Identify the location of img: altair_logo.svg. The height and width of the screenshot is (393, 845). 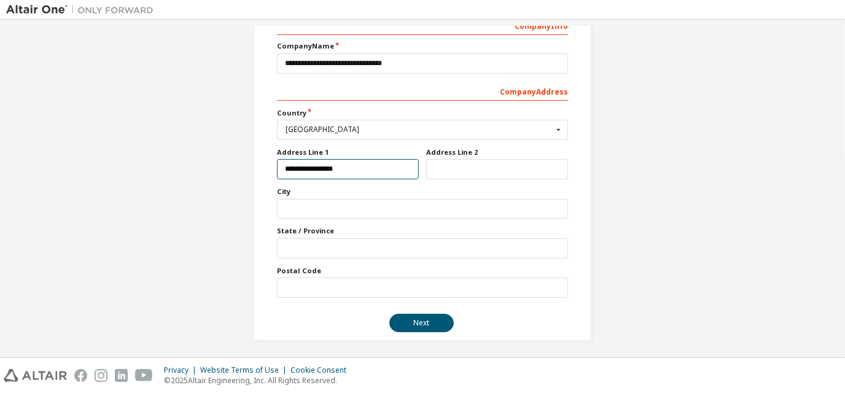
(35, 375).